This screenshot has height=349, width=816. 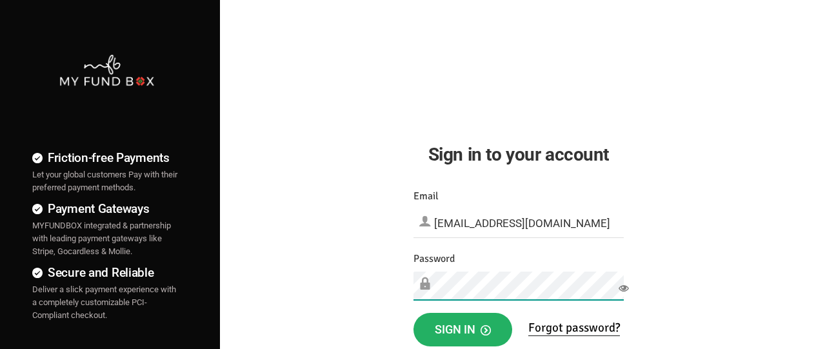 What do you see at coordinates (104, 302) in the screenshot?
I see `span: Deliver a slick payment experience with a completely customizable PCI-Compliant checkout.` at bounding box center [104, 302].